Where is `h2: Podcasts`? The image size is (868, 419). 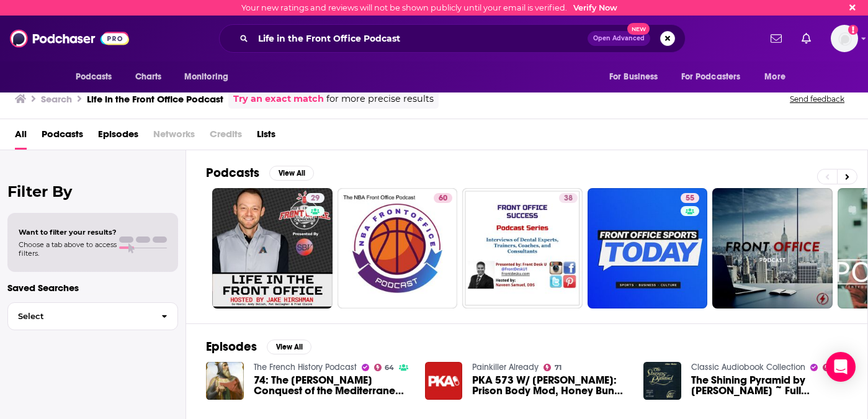 h2: Podcasts is located at coordinates (232, 172).